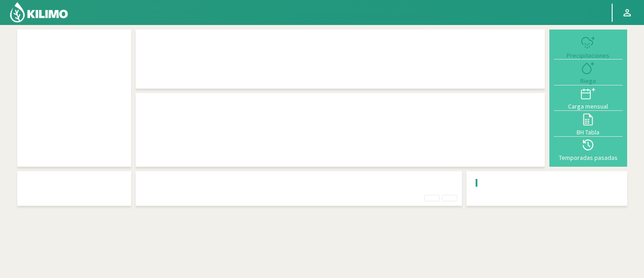 The width and height of the screenshot is (644, 278). I want to click on button: Carga mensual, so click(588, 98).